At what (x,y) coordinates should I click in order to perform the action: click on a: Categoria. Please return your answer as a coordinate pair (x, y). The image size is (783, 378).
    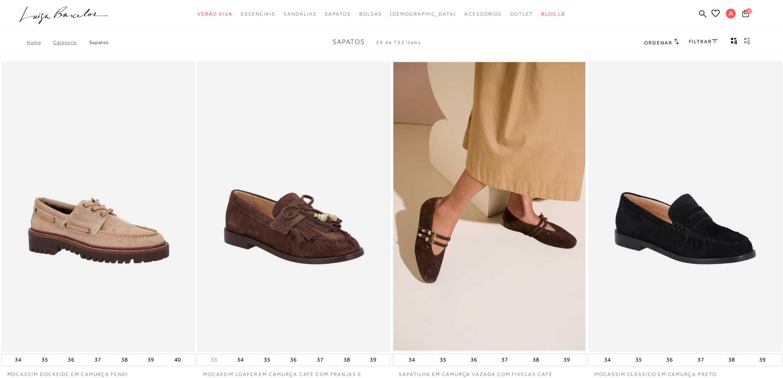
    Looking at the image, I should click on (71, 42).